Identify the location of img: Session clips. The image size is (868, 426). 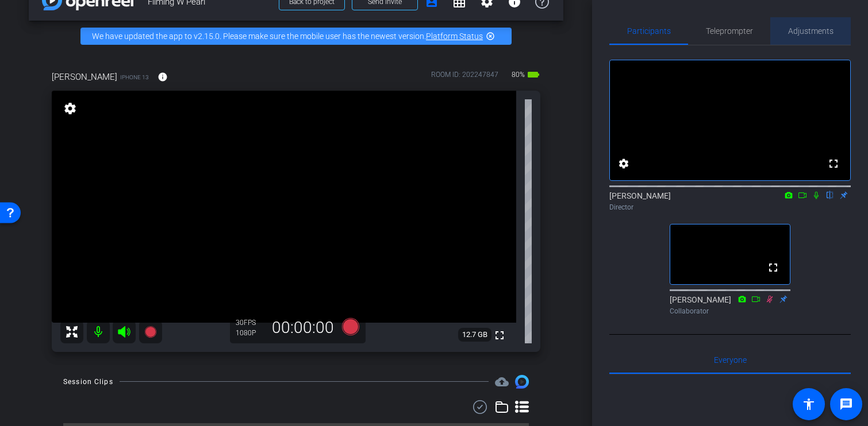
(522, 382).